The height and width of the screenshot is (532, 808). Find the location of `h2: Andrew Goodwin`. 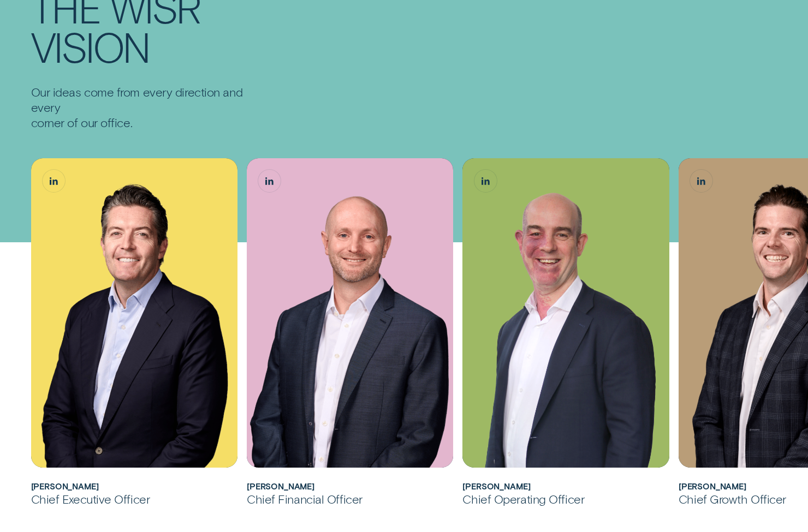

h2: Andrew Goodwin is located at coordinates (135, 486).